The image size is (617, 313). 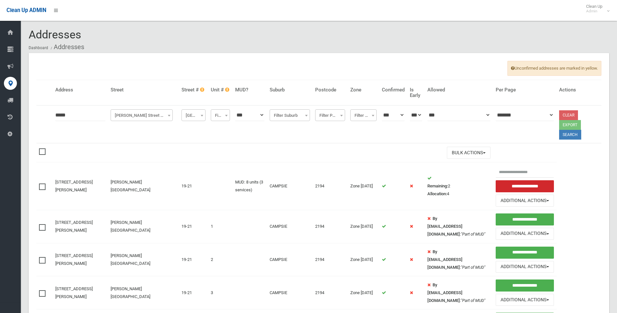 I want to click on td: 2, so click(x=220, y=260).